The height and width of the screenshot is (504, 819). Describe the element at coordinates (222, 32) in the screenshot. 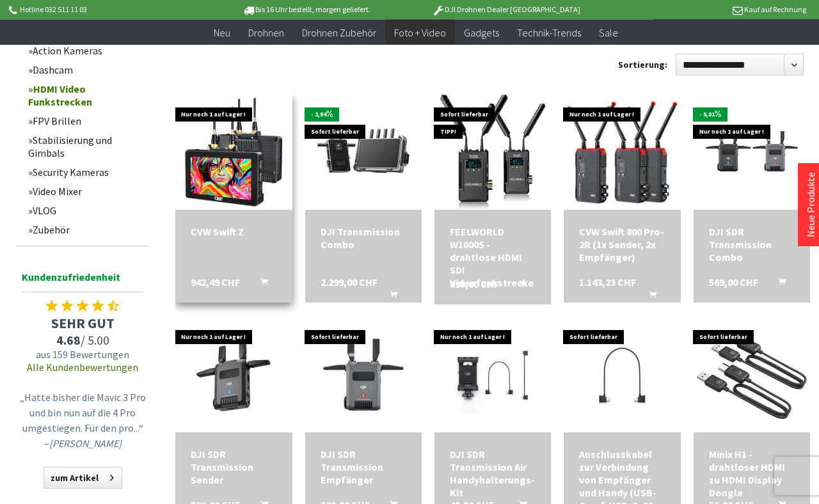

I see `span: Neu` at that location.